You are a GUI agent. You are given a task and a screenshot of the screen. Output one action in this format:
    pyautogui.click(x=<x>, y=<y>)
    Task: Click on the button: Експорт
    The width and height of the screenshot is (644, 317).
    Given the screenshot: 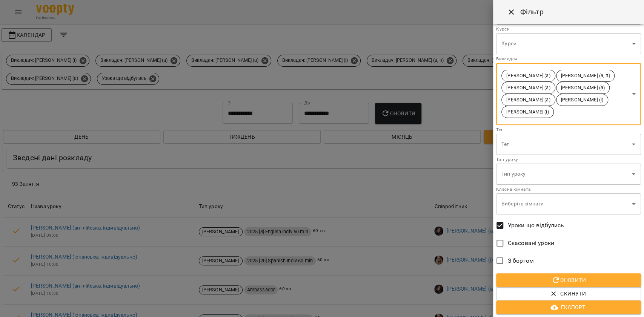 What is the action you would take?
    pyautogui.click(x=569, y=307)
    